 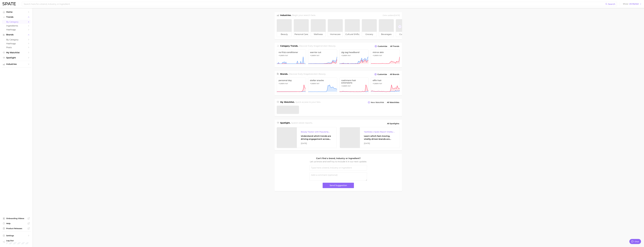 What do you see at coordinates (16, 35) in the screenshot?
I see `span: Brands` at bounding box center [16, 35].